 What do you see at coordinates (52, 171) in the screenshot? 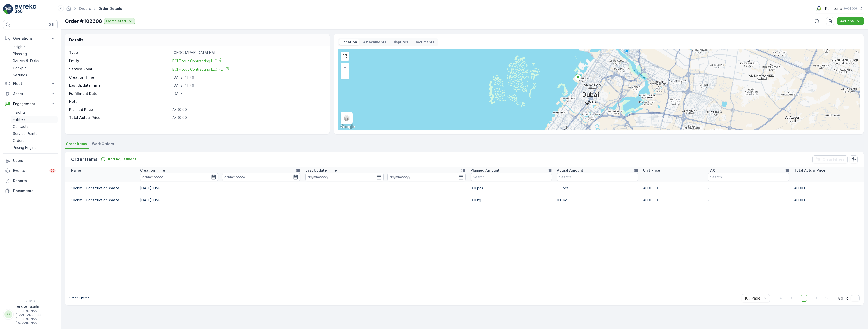
I see `p: 99` at bounding box center [52, 171].